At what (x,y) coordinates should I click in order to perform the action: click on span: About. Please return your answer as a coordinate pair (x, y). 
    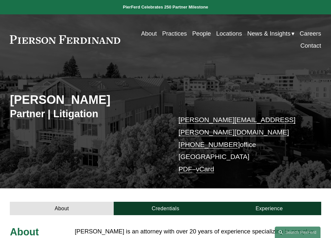
    Looking at the image, I should click on (24, 232).